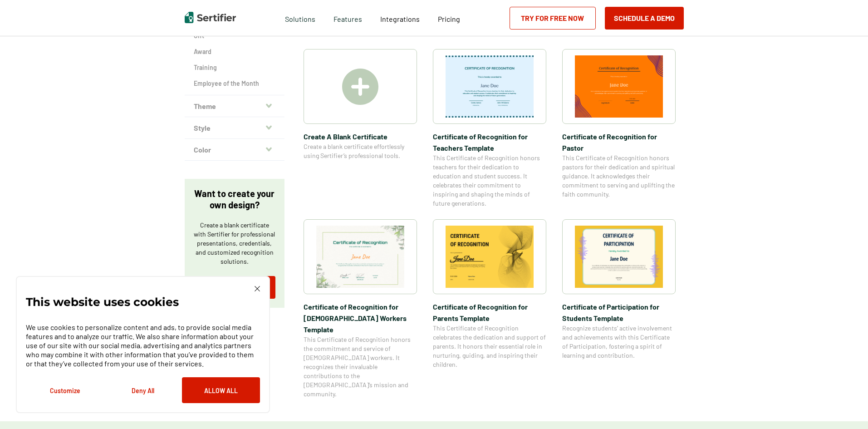 This screenshot has width=868, height=429. Describe the element at coordinates (619, 257) in the screenshot. I see `img: Certificate of Participation for Students​ Template` at that location.